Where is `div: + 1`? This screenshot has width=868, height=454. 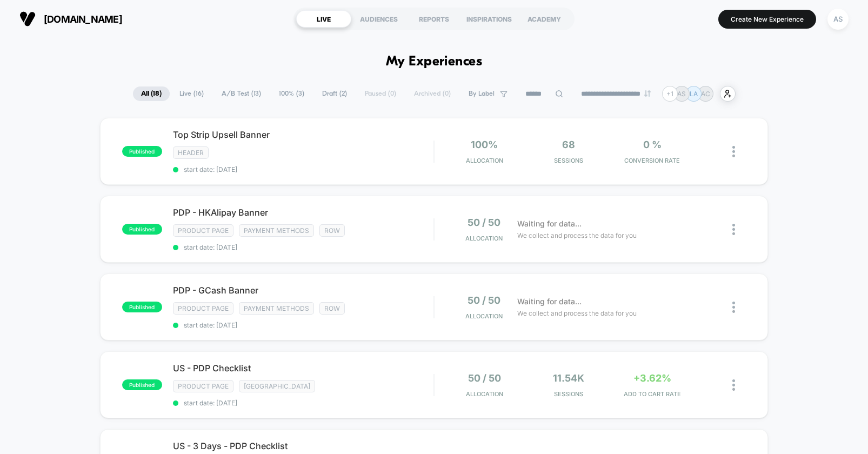
div: + 1 is located at coordinates (670, 94).